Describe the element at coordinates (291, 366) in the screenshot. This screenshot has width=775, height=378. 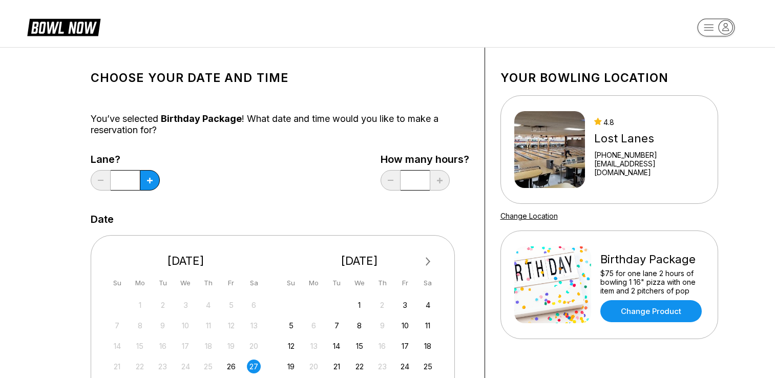
I see `div: Choose Sunday, October 19th, 2025` at that location.